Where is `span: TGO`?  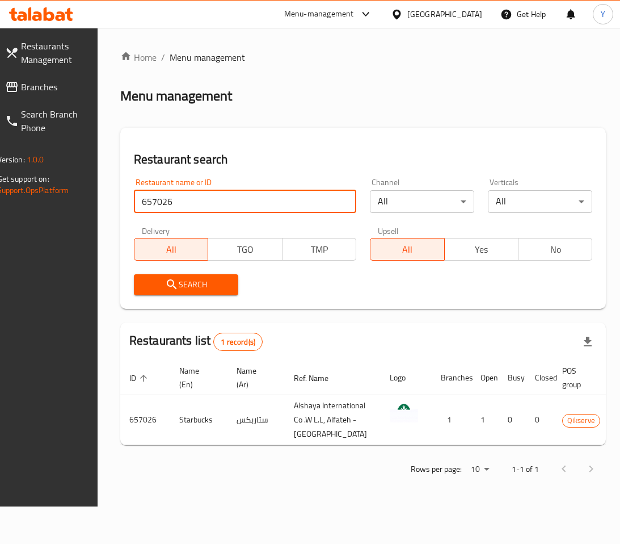
span: TGO is located at coordinates (245, 249).